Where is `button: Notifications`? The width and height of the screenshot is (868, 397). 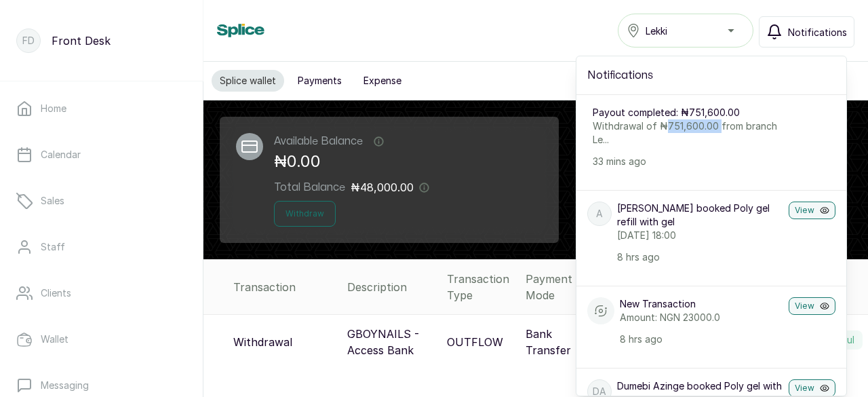
button: Notifications is located at coordinates (806, 32).